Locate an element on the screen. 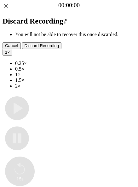 The width and height of the screenshot is (138, 187). li: 1.5× is located at coordinates (75, 80).